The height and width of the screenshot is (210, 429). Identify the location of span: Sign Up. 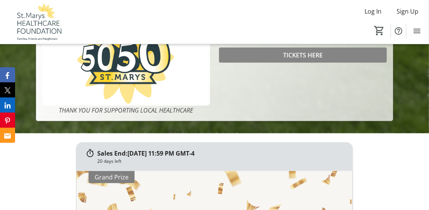
(408, 11).